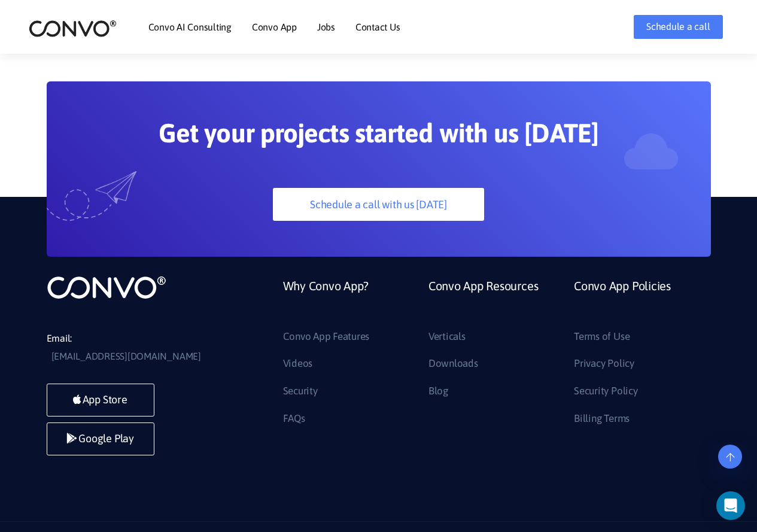  I want to click on a: Privacy Policy, so click(604, 364).